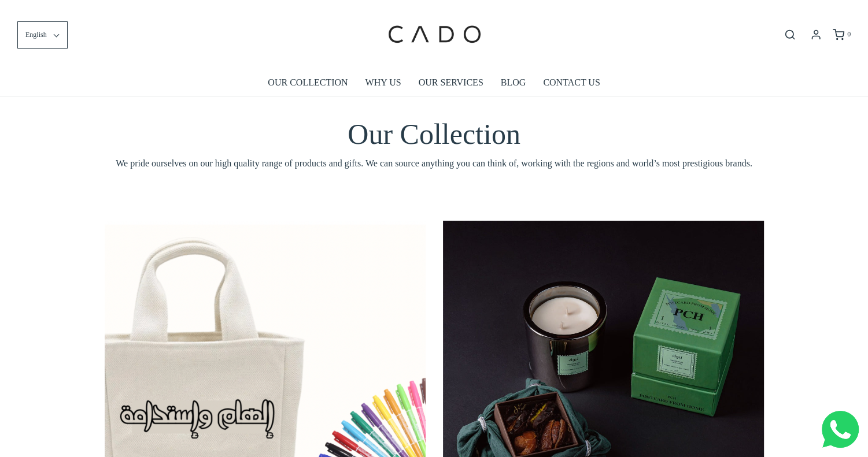 The height and width of the screenshot is (457, 868). Describe the element at coordinates (348, 6) in the screenshot. I see `span: Last name` at that location.